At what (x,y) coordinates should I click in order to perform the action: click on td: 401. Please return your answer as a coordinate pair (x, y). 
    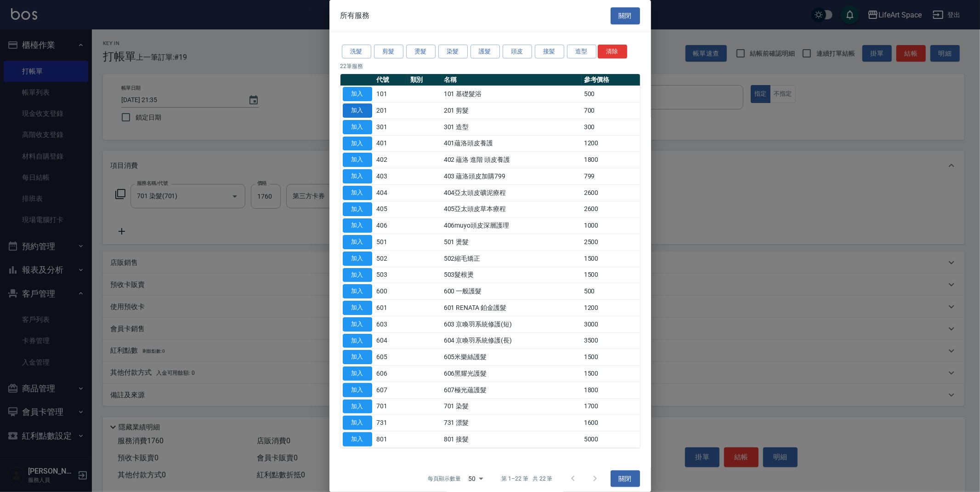
    Looking at the image, I should click on (391, 143).